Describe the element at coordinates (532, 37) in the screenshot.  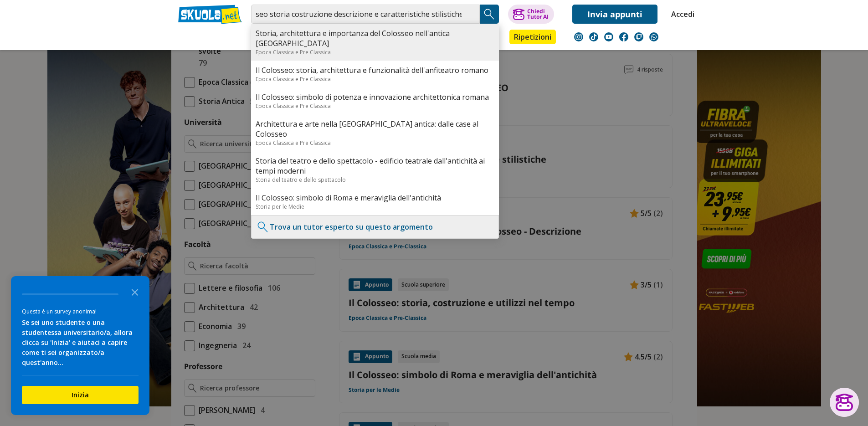
I see `a: Ripetizioni` at that location.